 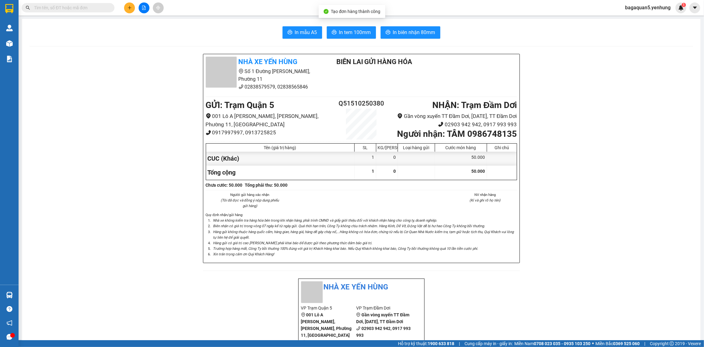 I want to click on span: 0, so click(x=395, y=171).